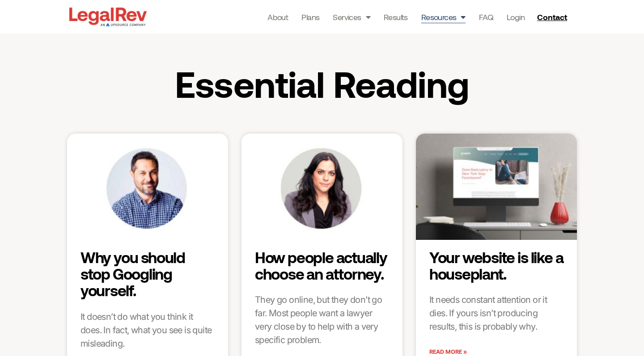 The height and width of the screenshot is (356, 644). Describe the element at coordinates (551, 17) in the screenshot. I see `span: Contact` at that location.